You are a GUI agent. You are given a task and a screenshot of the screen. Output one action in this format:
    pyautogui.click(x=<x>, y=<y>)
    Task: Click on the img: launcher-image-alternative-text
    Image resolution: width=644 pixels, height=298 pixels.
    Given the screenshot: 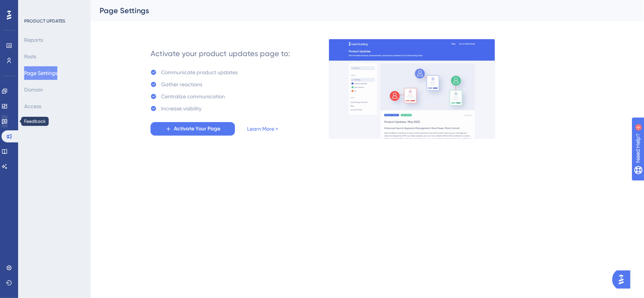 What is the action you would take?
    pyautogui.click(x=9, y=11)
    